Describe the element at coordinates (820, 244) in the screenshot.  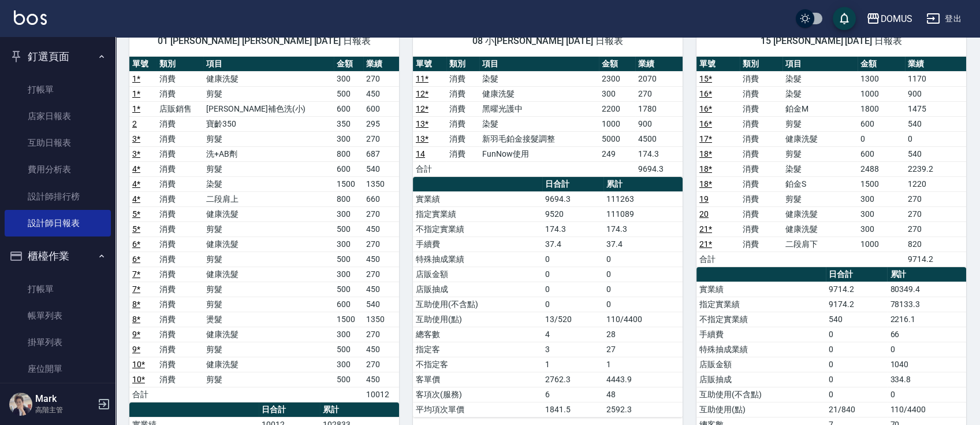
I see `td: 二段肩下` at that location.